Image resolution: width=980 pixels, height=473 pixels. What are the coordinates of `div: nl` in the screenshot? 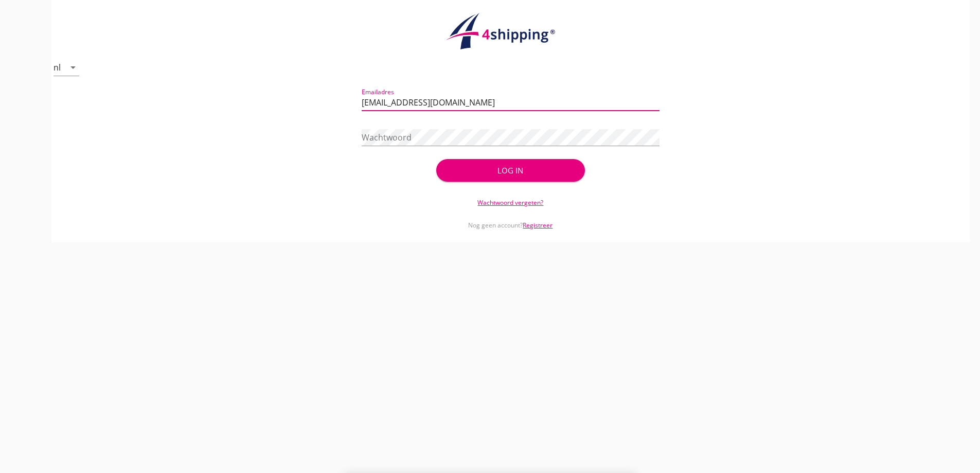 It's located at (57, 67).